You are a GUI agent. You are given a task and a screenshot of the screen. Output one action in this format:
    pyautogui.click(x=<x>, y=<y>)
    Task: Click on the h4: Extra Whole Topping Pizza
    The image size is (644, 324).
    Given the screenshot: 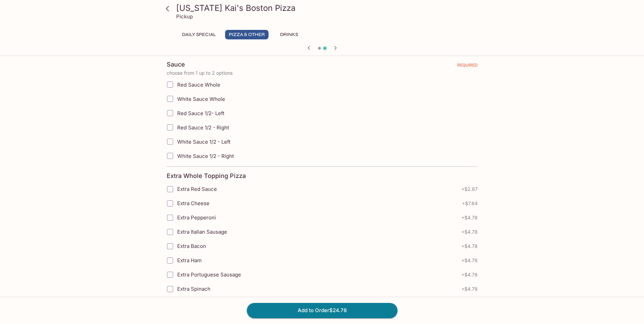 What is the action you would take?
    pyautogui.click(x=206, y=176)
    